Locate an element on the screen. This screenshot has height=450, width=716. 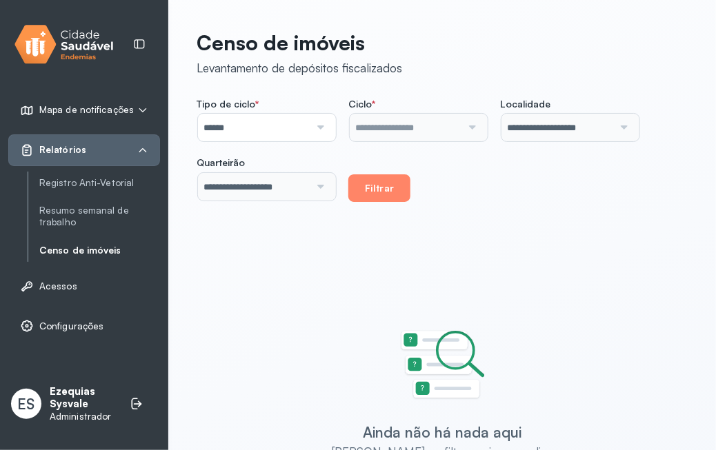
a: Resumo semanal de trabalho is located at coordinates (99, 217).